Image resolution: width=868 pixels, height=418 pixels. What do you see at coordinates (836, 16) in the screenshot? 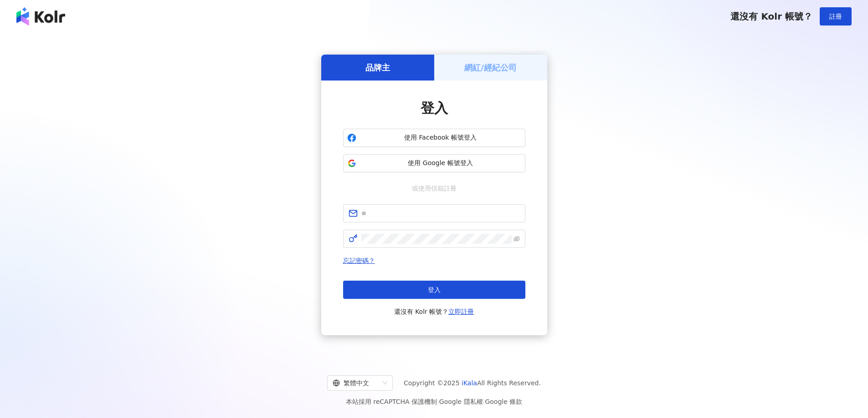
I see `button: 註冊` at bounding box center [836, 16].